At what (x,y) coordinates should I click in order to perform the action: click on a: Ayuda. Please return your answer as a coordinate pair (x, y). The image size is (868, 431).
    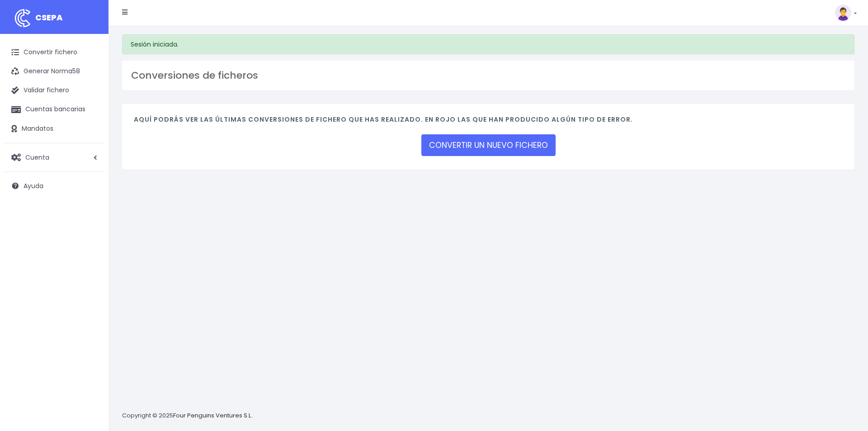
    Looking at the image, I should click on (54, 186).